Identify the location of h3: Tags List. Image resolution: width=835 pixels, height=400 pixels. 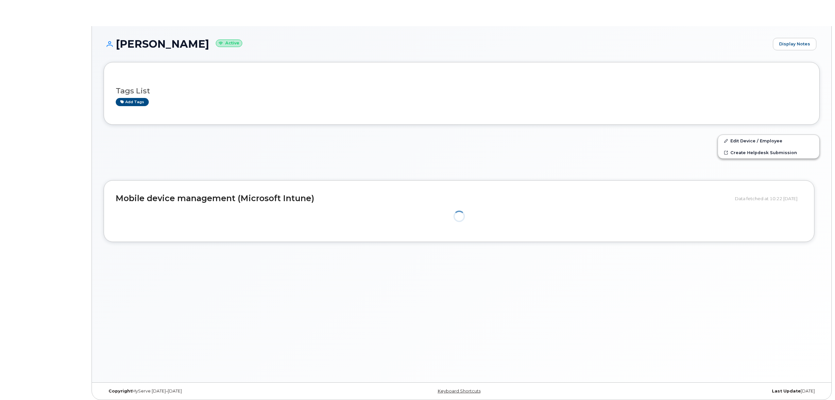
(462, 91).